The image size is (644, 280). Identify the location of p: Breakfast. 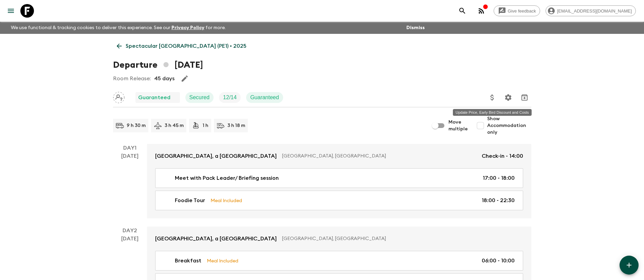
(188, 261).